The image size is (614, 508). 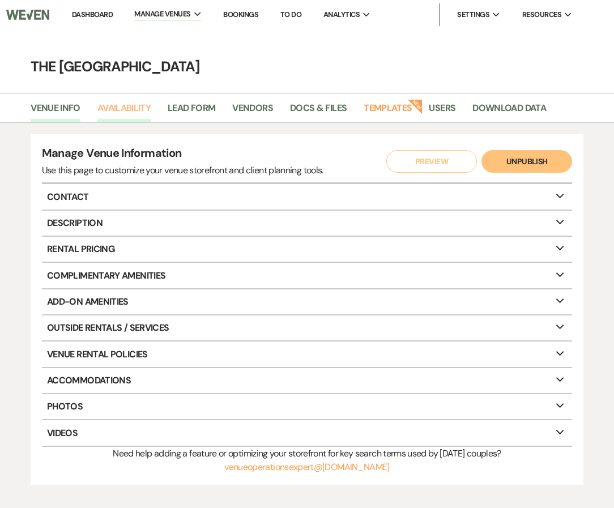 I want to click on a: To Do, so click(x=291, y=14).